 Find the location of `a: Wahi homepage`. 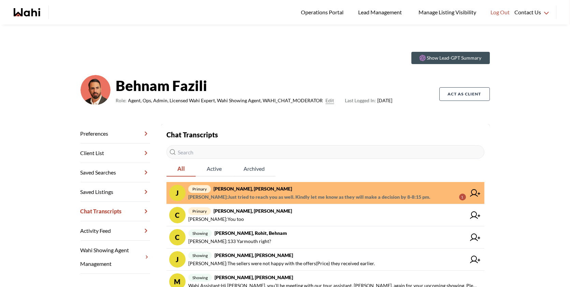

a: Wahi homepage is located at coordinates (27, 12).